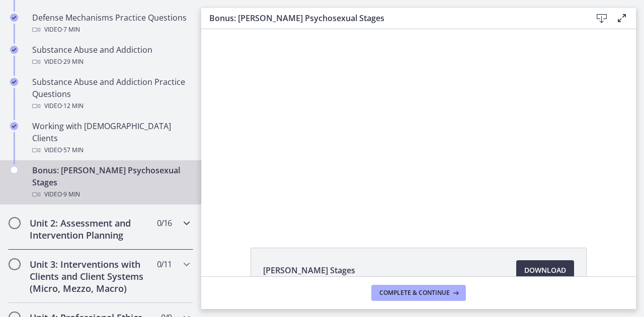 The height and width of the screenshot is (317, 644). What do you see at coordinates (111, 56) in the screenshot?
I see `div: Substance Abuse and Addiction` at bounding box center [111, 56].